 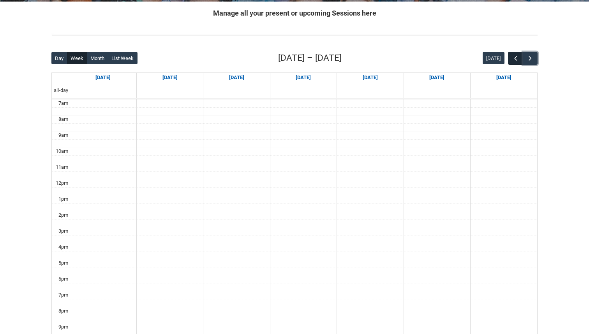 I want to click on div: 12pm, so click(x=62, y=183).